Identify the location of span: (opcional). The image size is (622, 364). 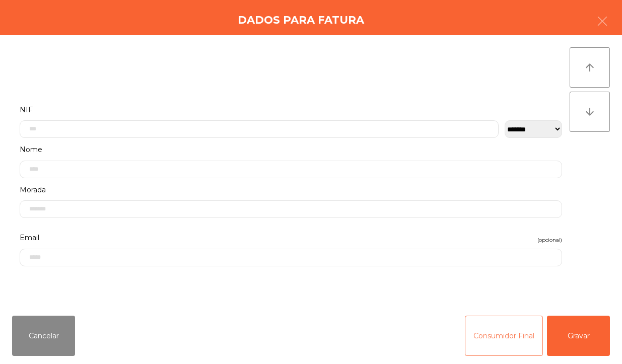
(550, 240).